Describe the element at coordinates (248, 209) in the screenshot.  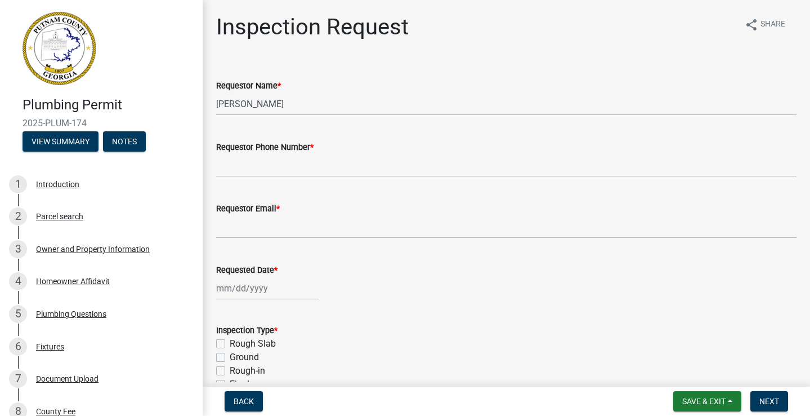
I see `label: Requestor Email` at that location.